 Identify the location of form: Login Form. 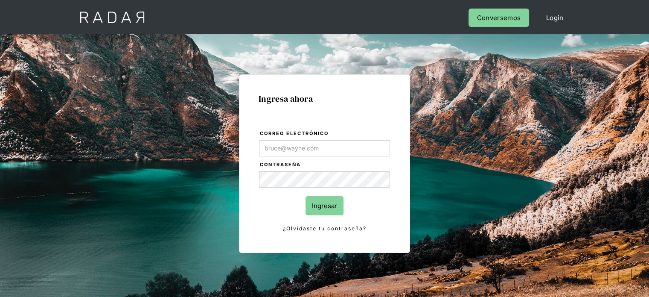
(324, 181).